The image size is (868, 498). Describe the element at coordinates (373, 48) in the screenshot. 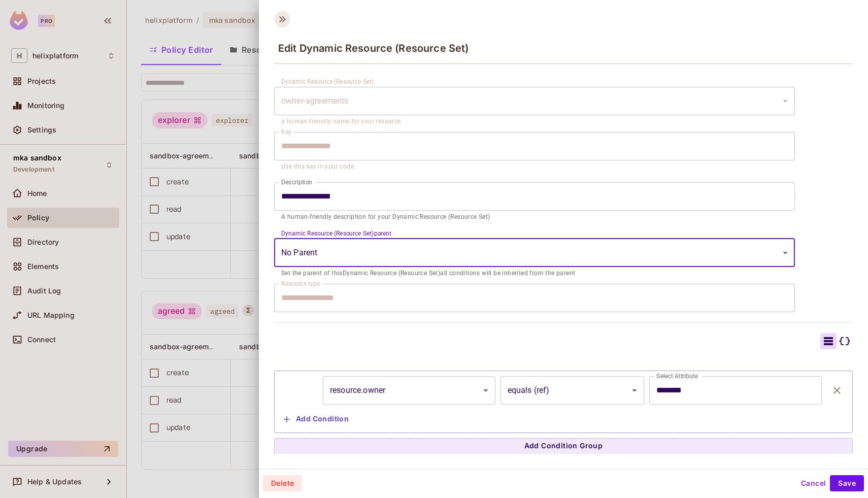

I see `span: Edit Dynamic Resource (Resource Set)` at that location.